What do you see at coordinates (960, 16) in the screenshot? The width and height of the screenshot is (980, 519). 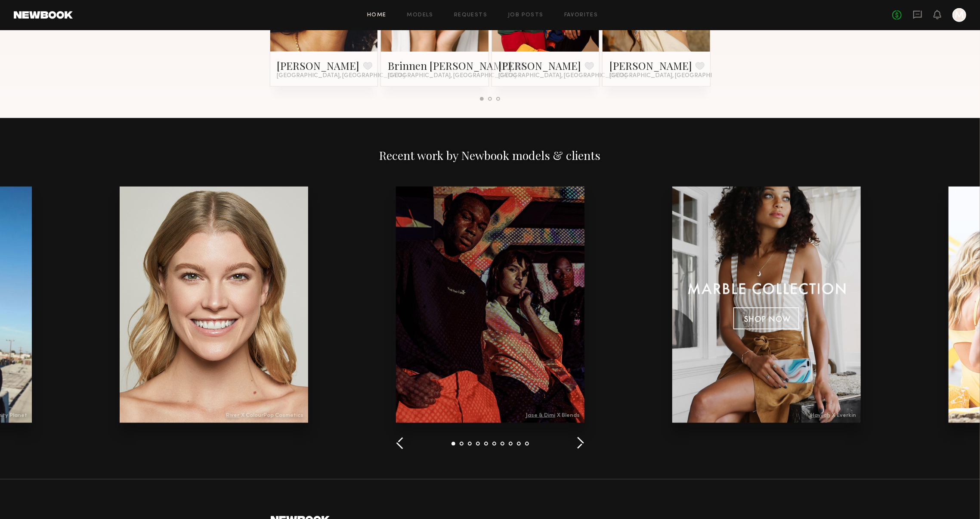 I see `a: M` at bounding box center [960, 16].